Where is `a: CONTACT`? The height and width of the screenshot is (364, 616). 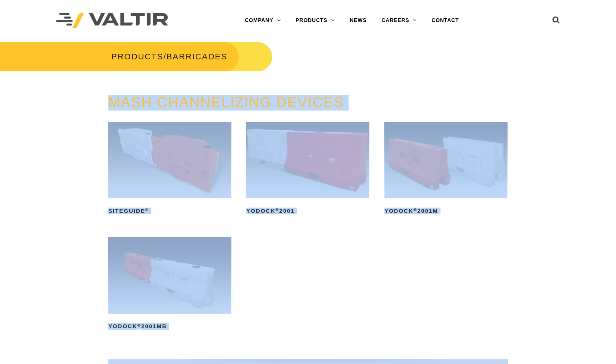 a: CONTACT is located at coordinates (445, 21).